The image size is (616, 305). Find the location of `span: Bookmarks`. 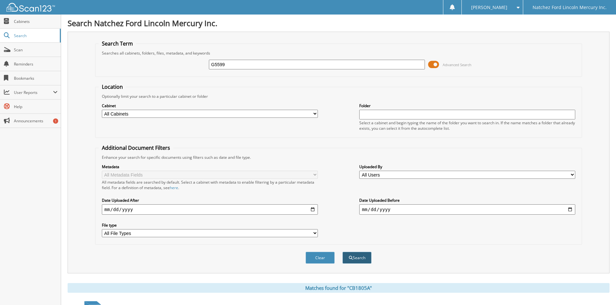

span: Bookmarks is located at coordinates (36, 78).